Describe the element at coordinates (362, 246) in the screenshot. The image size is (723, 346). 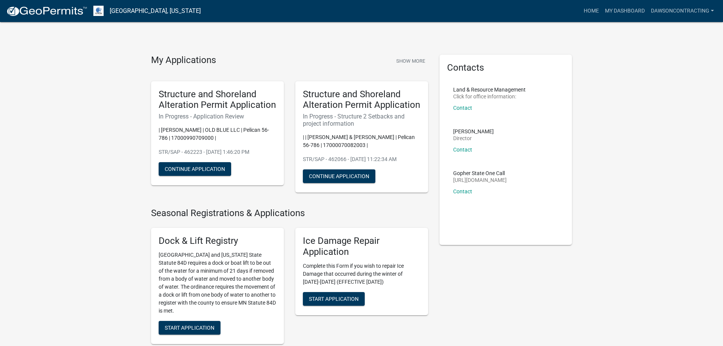
I see `h5: Ice Damage Repair Application` at that location.